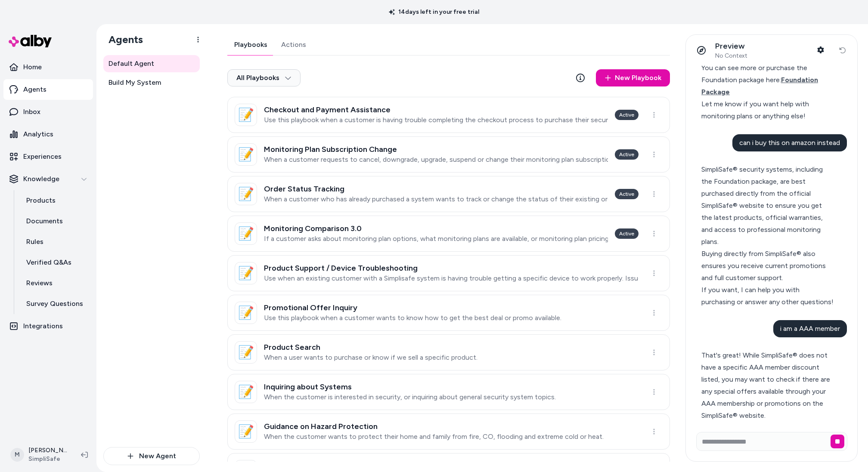 The height and width of the screenshot is (472, 868). What do you see at coordinates (42, 156) in the screenshot?
I see `p: Experiences` at bounding box center [42, 156].